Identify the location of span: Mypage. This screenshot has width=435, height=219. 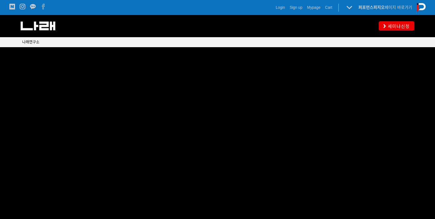
(314, 7).